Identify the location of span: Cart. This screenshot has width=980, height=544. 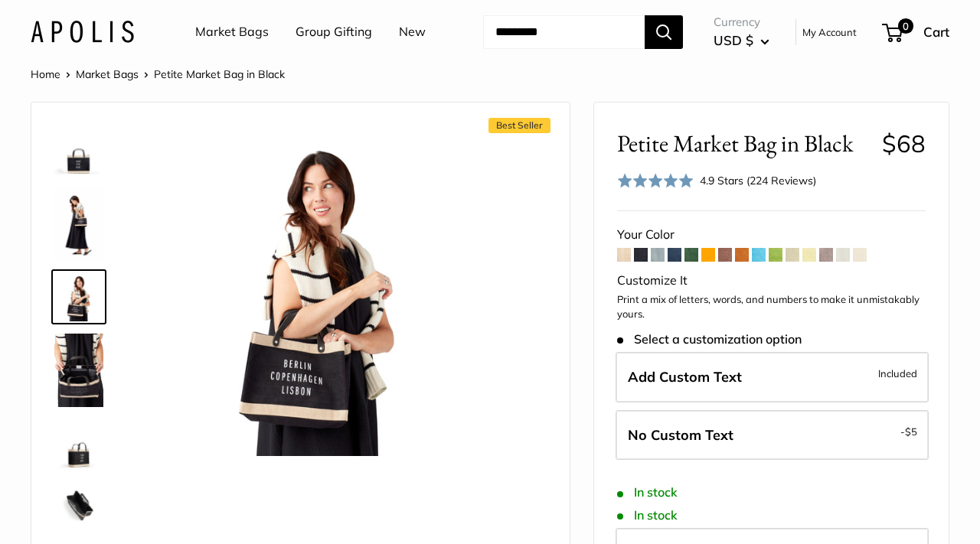
(937, 31).